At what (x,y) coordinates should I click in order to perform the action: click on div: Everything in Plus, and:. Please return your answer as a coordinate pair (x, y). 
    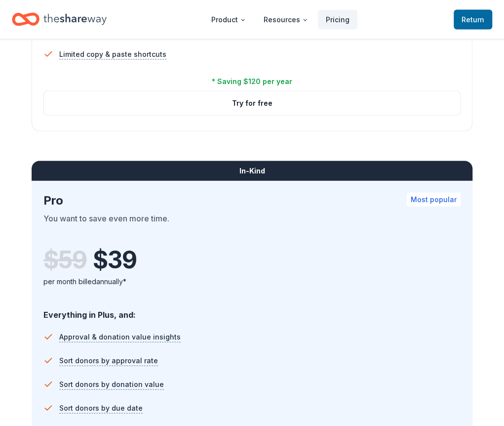
    Looking at the image, I should click on (252, 311).